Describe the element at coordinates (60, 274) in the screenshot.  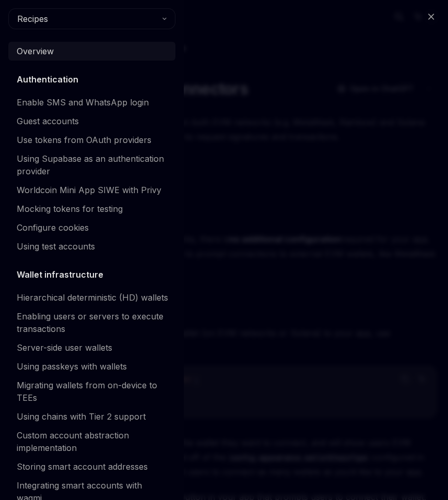
I see `h5: Wallet infrastructure` at that location.